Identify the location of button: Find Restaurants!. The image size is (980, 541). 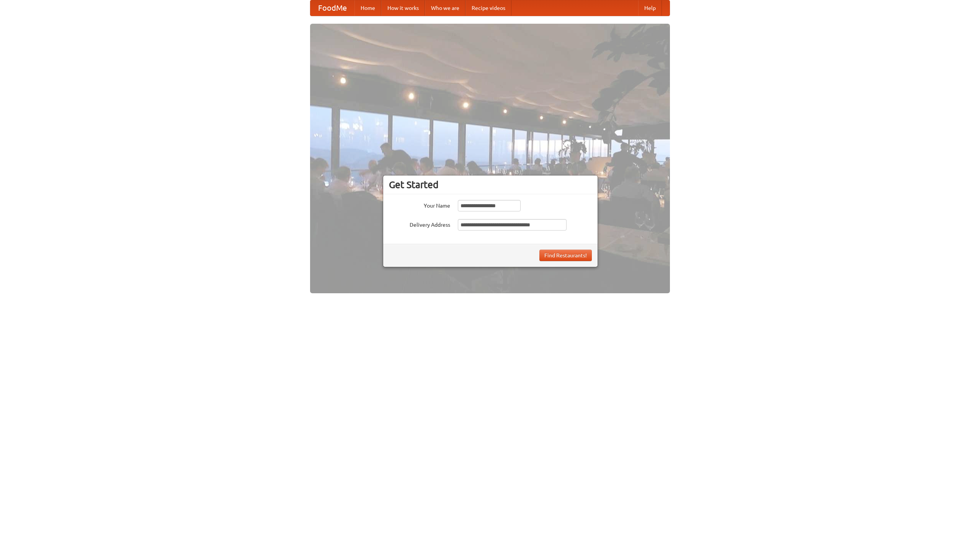
(565, 256).